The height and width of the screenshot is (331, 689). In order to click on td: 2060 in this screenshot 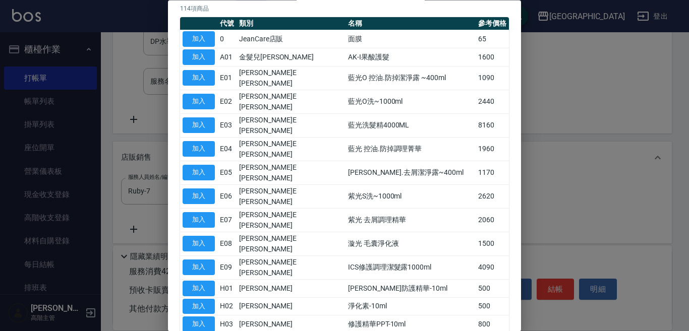, I will do `click(492, 220)`.